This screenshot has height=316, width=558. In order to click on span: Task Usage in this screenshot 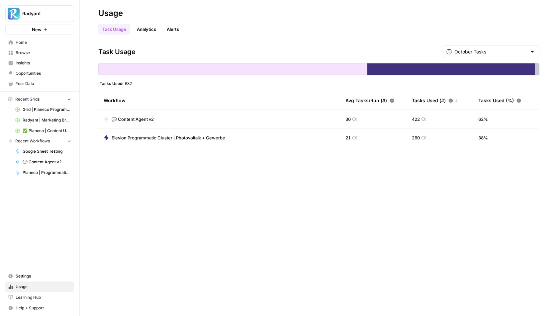, I will do `click(117, 52)`.